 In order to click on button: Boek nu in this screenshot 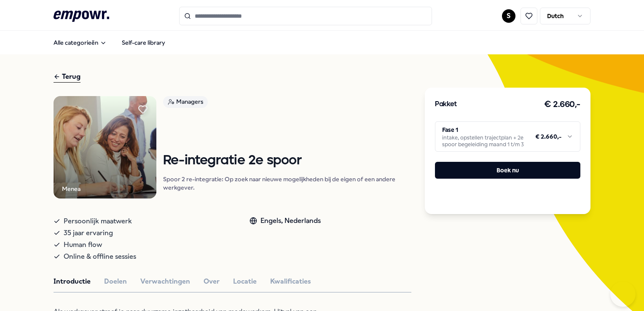, I will do `click(507, 170)`.